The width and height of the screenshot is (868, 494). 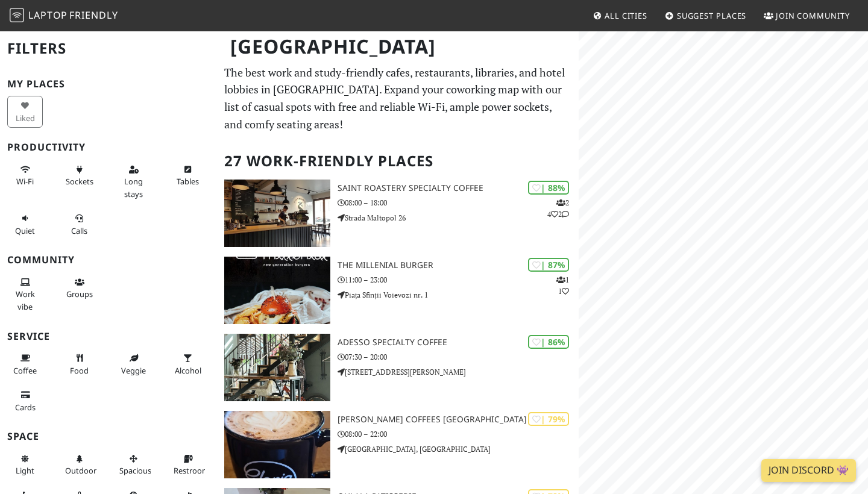 What do you see at coordinates (626, 16) in the screenshot?
I see `span: All Cities` at bounding box center [626, 16].